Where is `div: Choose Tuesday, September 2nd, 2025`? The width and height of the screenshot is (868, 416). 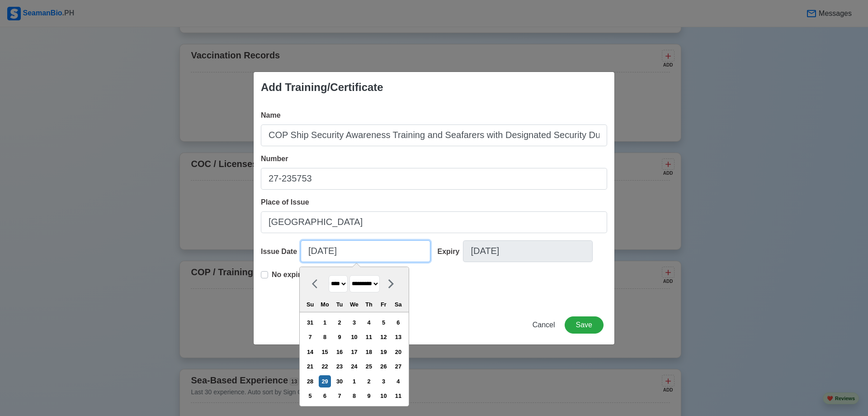
div: Choose Tuesday, September 2nd, 2025 is located at coordinates (339, 322).